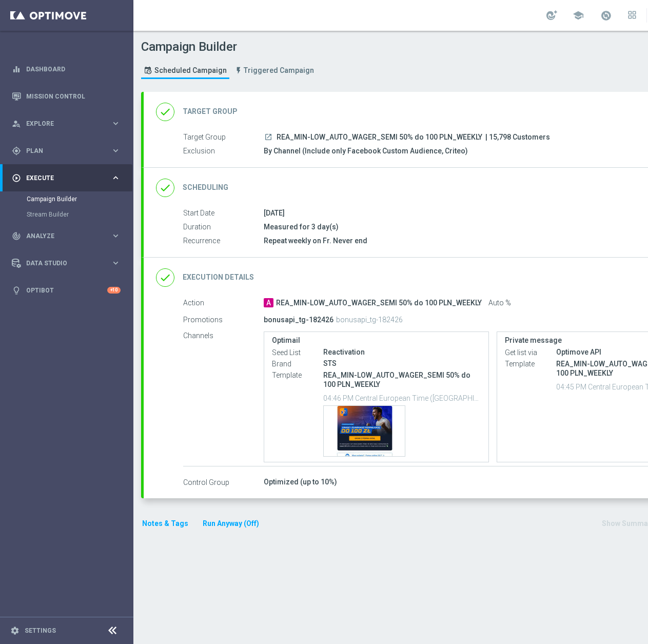 The width and height of the screenshot is (648, 644). I want to click on div: gps_fixed Plan keyboard_arrow_right, so click(66, 151).